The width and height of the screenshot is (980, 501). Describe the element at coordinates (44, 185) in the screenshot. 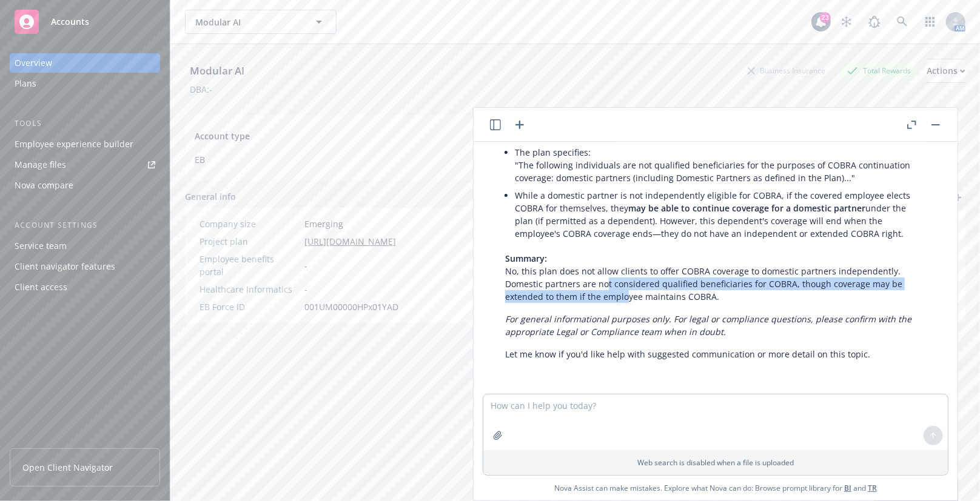

I see `div: Nova compare` at that location.